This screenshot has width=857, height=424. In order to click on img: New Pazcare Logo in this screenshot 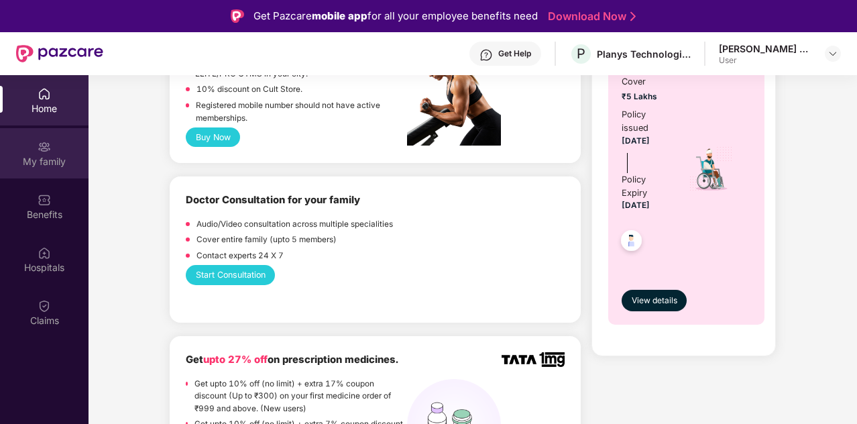, I will do `click(60, 54)`.